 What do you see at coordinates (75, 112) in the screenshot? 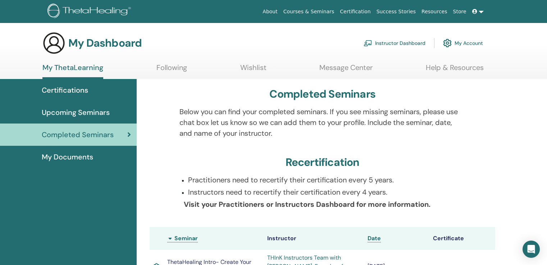
I see `span: Upcoming Seminars` at bounding box center [75, 112].